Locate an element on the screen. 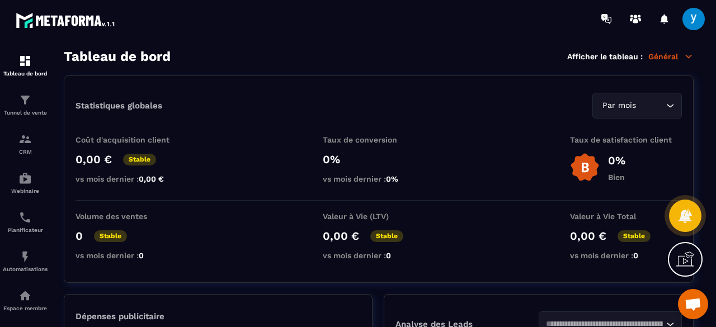 The height and width of the screenshot is (327, 716). span: 0,00 € is located at coordinates (151, 179).